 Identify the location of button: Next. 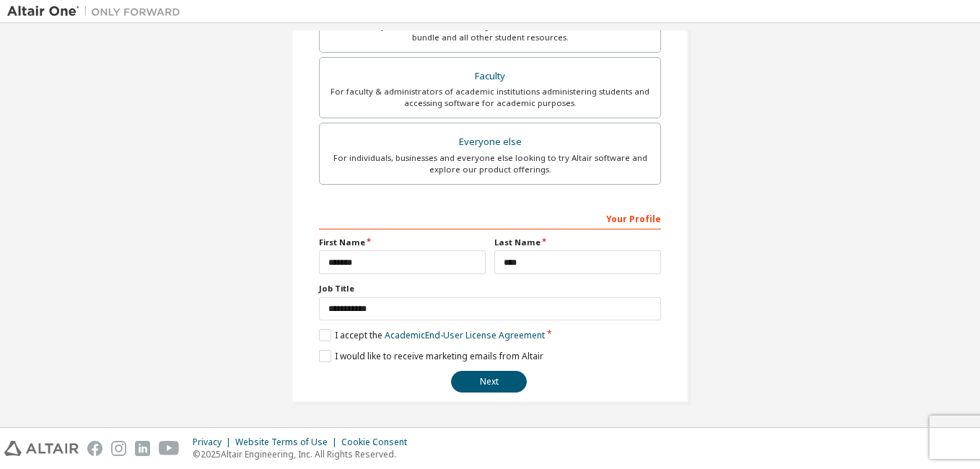
(489, 381).